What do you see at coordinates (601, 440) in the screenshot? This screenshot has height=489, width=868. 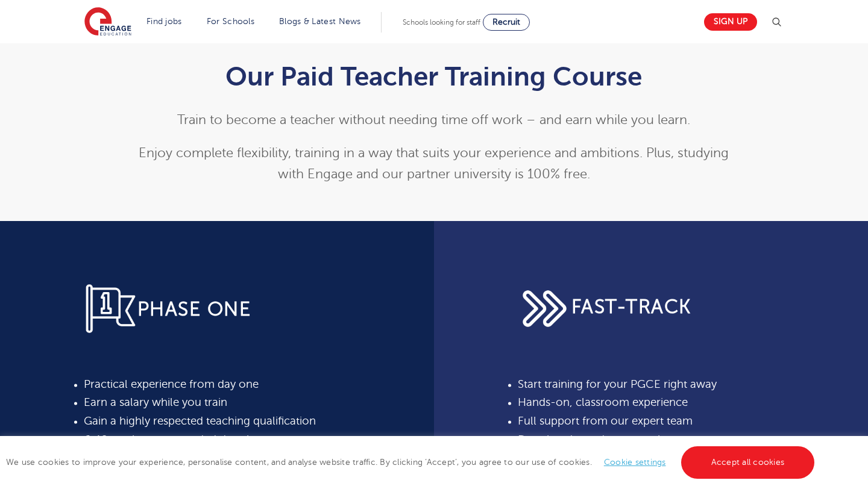 I see `span: Duration depends on experience` at bounding box center [601, 440].